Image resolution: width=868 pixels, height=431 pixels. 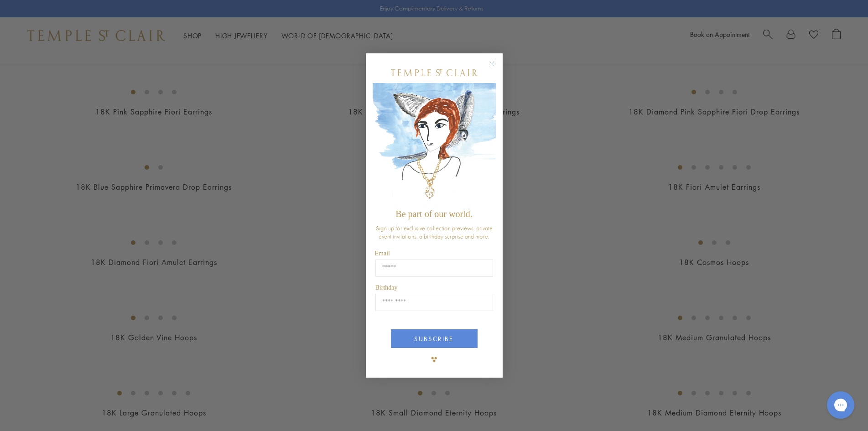 I want to click on img: Temple St. Clair, so click(x=434, y=73).